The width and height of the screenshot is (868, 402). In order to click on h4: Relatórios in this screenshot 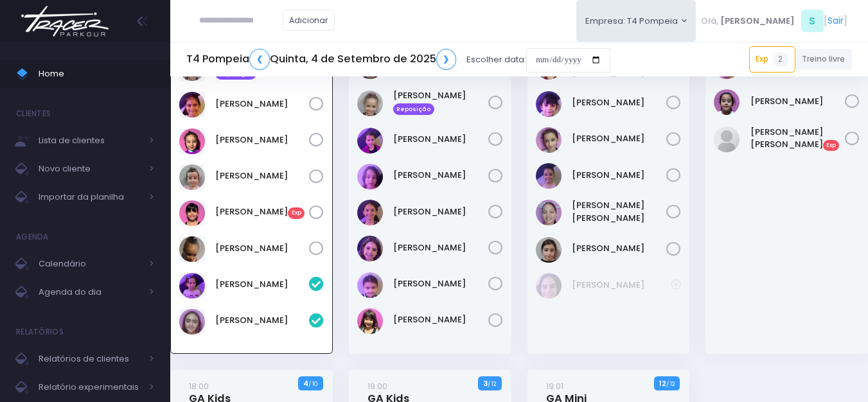, I will do `click(39, 332)`.